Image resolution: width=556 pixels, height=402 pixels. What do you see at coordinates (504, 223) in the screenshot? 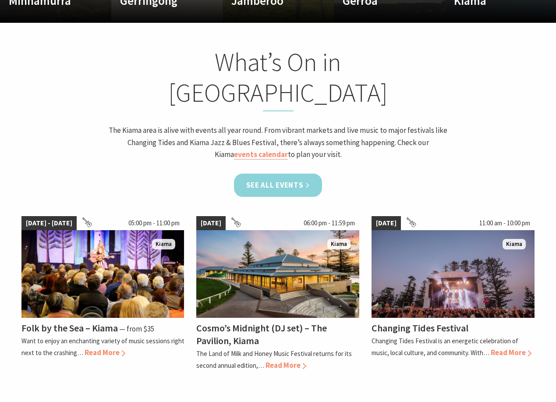
I see `span: 11:00 am - 10:00 pm` at bounding box center [504, 223].